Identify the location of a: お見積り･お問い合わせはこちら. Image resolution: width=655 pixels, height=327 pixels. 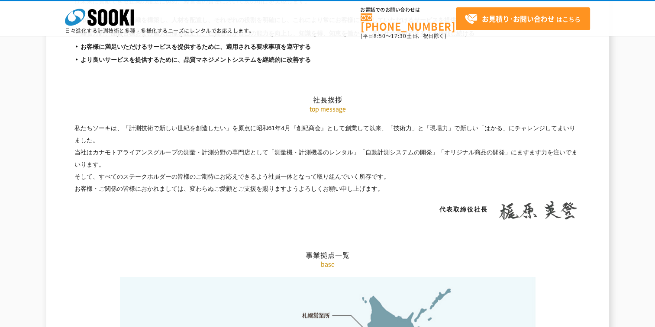
(523, 19).